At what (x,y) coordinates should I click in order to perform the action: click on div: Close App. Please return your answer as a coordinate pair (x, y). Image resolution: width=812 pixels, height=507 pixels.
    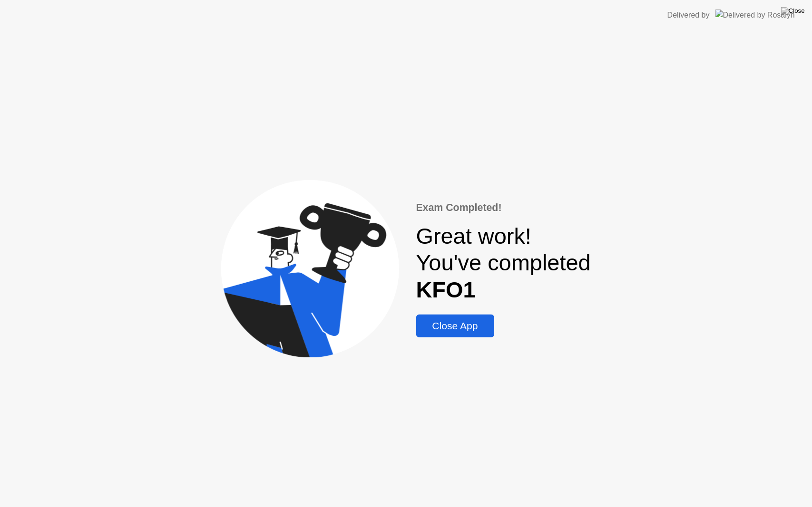
    Looking at the image, I should click on (455, 326).